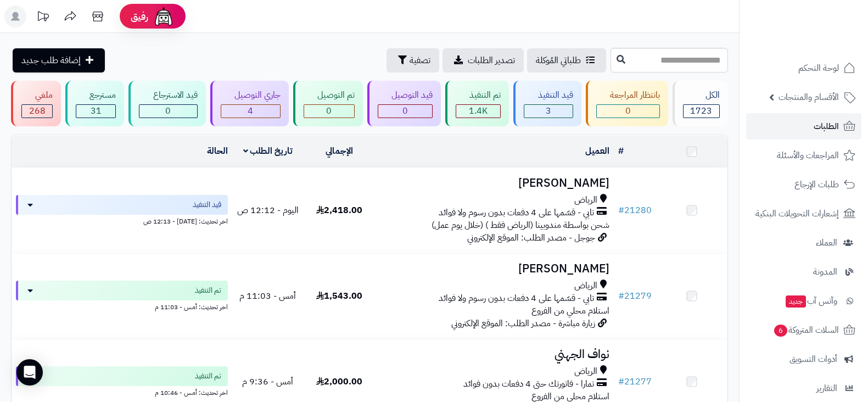 This screenshot has height=402, width=868. I want to click on img: ai-face.png, so click(164, 16).